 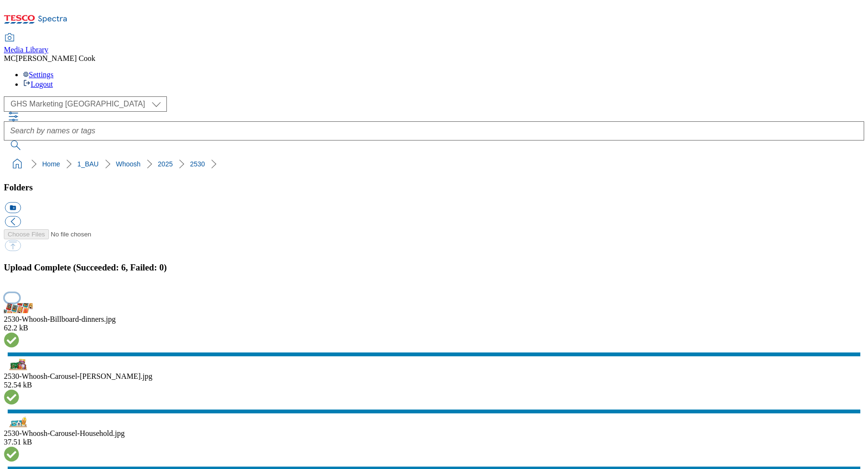 What do you see at coordinates (434, 131) in the screenshot?
I see `input: Search by names or tags` at bounding box center [434, 131].